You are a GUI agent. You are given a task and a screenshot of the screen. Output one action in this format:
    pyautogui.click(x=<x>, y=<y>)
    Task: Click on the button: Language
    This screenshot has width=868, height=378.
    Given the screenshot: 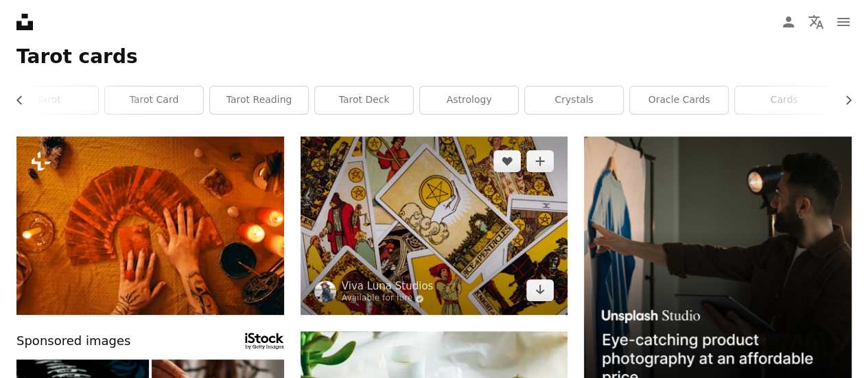 What is the action you would take?
    pyautogui.click(x=816, y=22)
    